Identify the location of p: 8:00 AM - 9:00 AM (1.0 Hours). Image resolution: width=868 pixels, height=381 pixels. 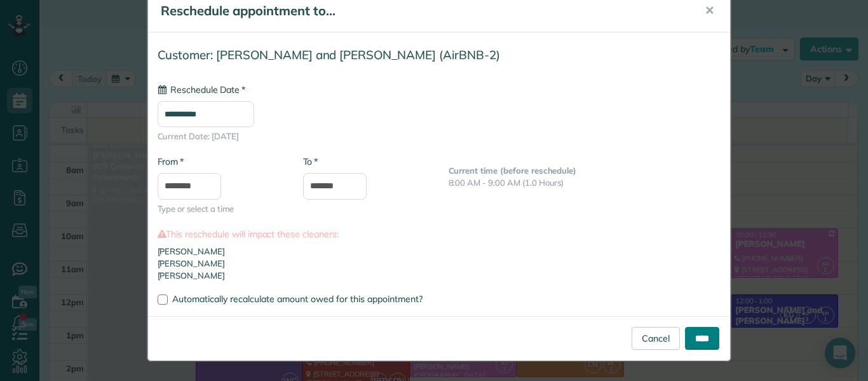
(585, 183).